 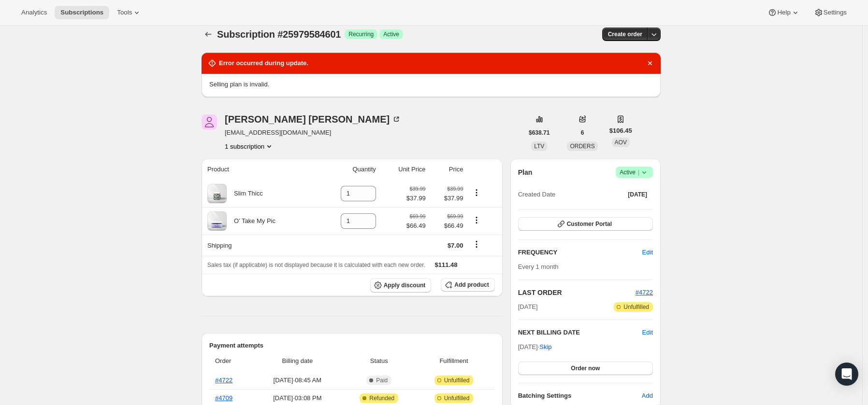 What do you see at coordinates (404, 286) in the screenshot?
I see `span: Apply discount` at bounding box center [404, 286].